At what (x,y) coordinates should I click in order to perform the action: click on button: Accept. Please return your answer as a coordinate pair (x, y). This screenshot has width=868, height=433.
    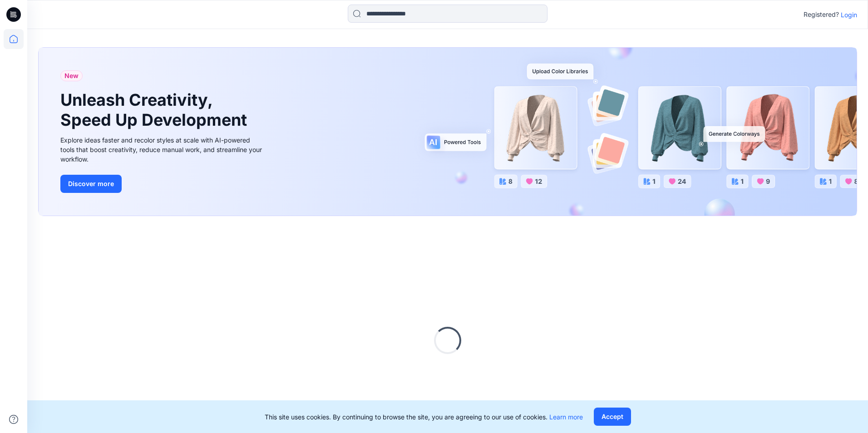
    Looking at the image, I should click on (612, 416).